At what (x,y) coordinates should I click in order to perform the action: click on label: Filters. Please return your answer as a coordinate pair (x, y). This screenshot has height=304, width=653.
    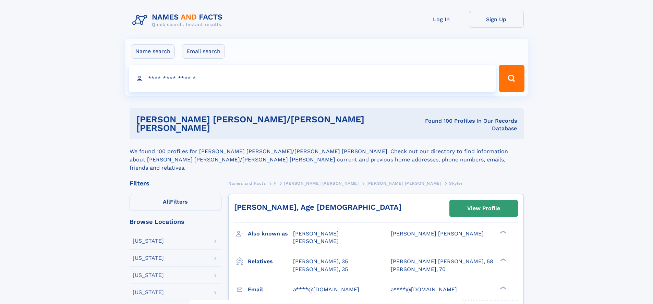
    Looking at the image, I should click on (176, 202).